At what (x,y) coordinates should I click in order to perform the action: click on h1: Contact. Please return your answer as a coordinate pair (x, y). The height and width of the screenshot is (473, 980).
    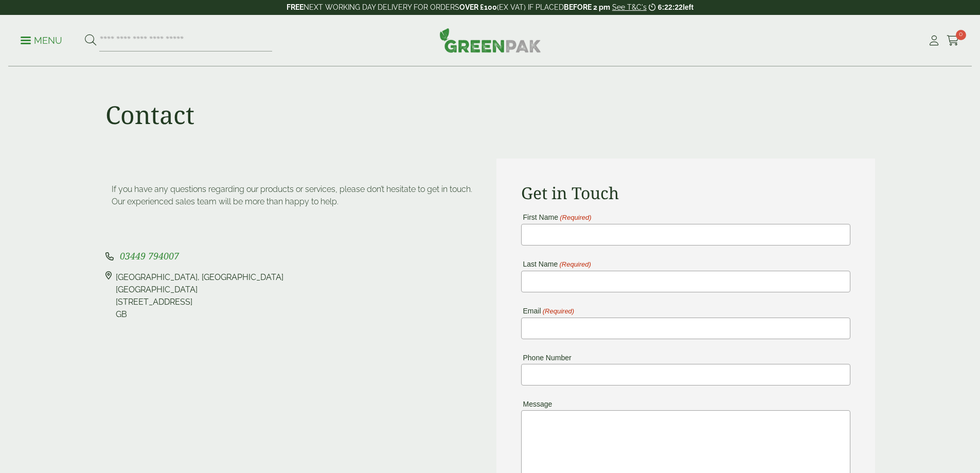
    Looking at the image, I should click on (150, 115).